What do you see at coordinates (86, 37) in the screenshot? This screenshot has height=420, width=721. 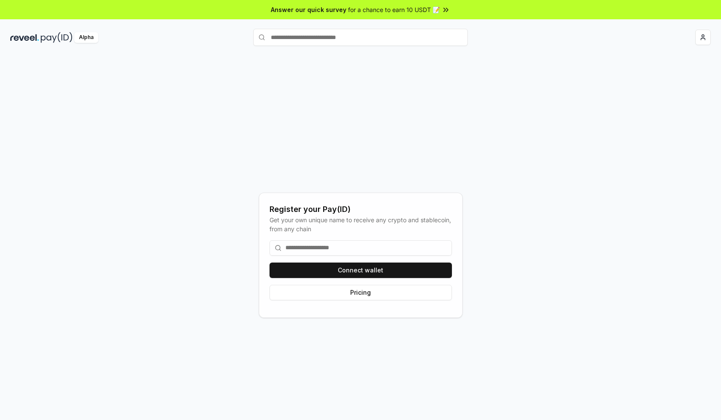 I see `div: Alpha` at bounding box center [86, 37].